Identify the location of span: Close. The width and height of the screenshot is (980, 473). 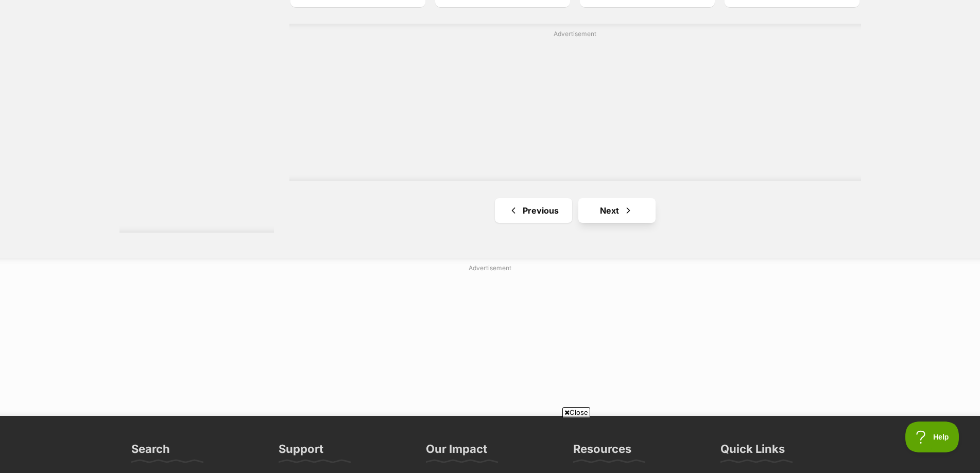
(577, 412).